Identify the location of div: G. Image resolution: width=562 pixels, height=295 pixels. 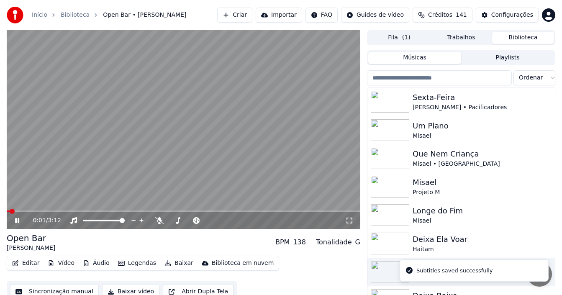
(358, 242).